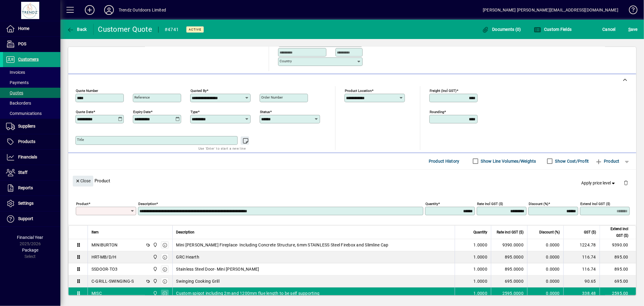 This screenshot has width=644, height=306. I want to click on div: HRT-MB/D/H, so click(104, 257).